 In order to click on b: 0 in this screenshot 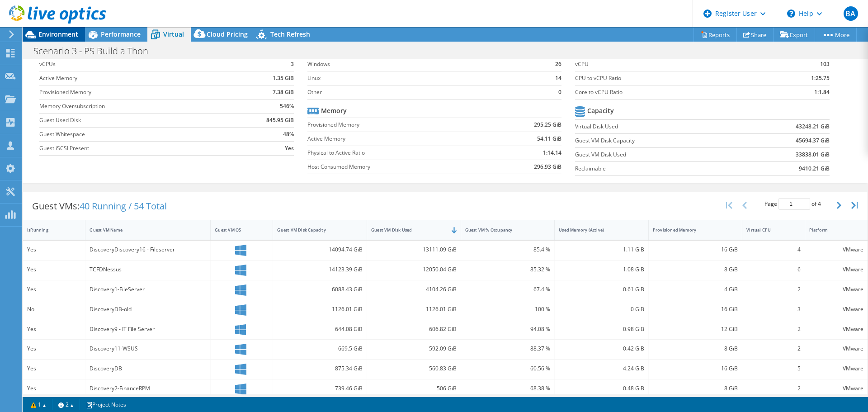, I will do `click(560, 92)`.